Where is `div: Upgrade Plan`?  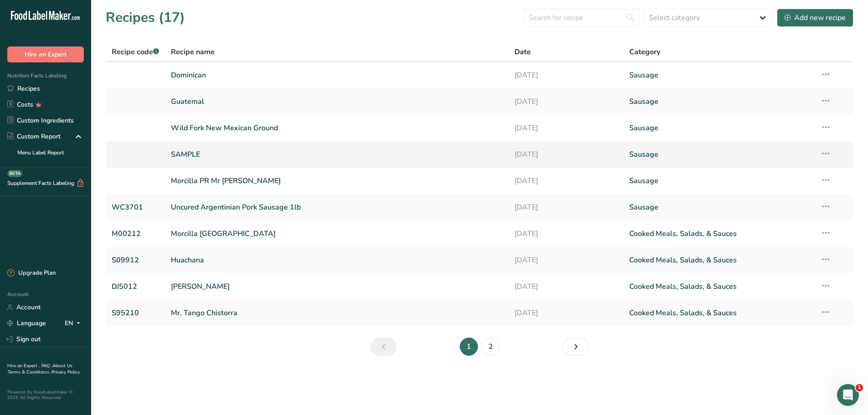 div: Upgrade Plan is located at coordinates (32, 273).